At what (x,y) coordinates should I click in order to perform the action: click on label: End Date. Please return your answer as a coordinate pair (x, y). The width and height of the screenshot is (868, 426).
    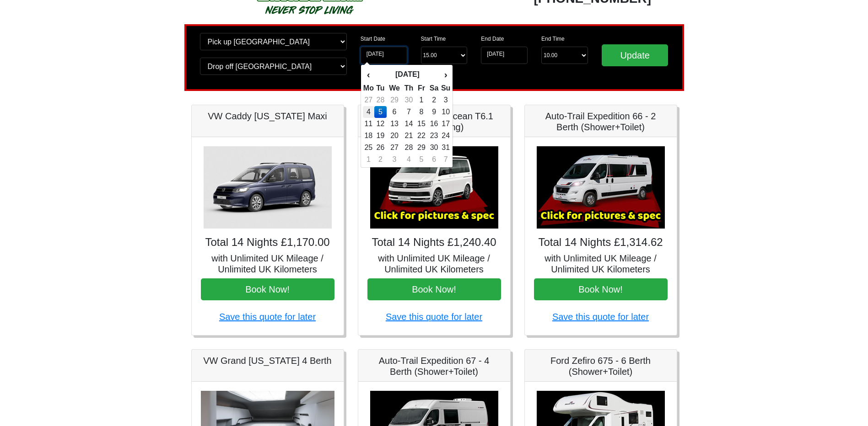
    Looking at the image, I should click on (492, 39).